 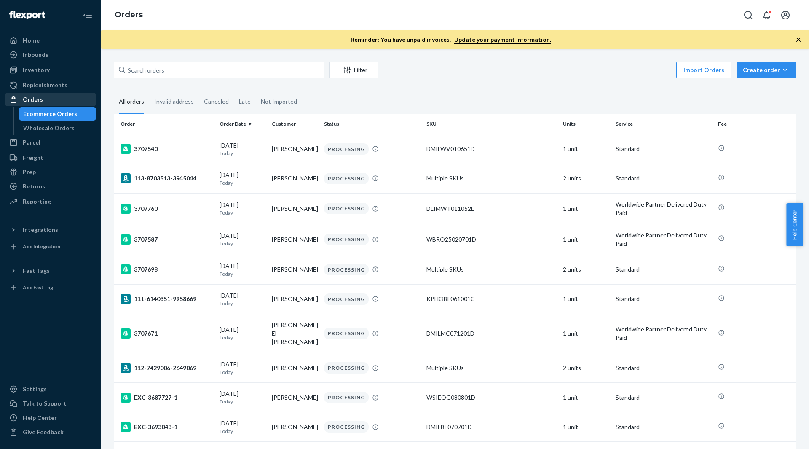 What do you see at coordinates (166, 333) in the screenshot?
I see `div: 3707671` at bounding box center [166, 333].